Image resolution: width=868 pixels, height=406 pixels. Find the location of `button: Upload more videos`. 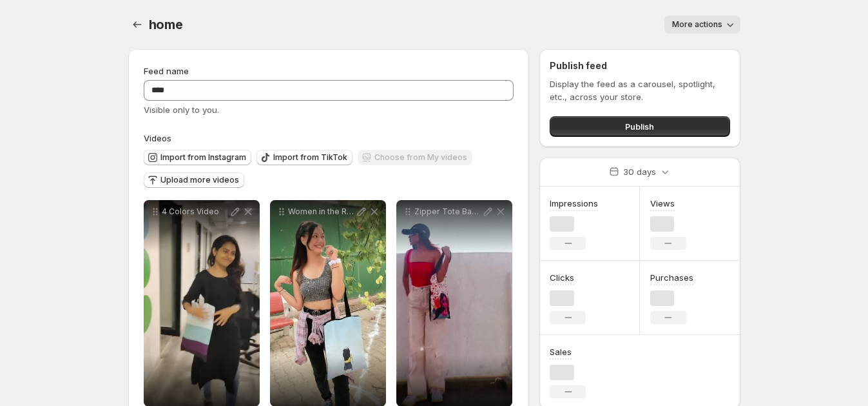

button: Upload more videos is located at coordinates (194, 180).